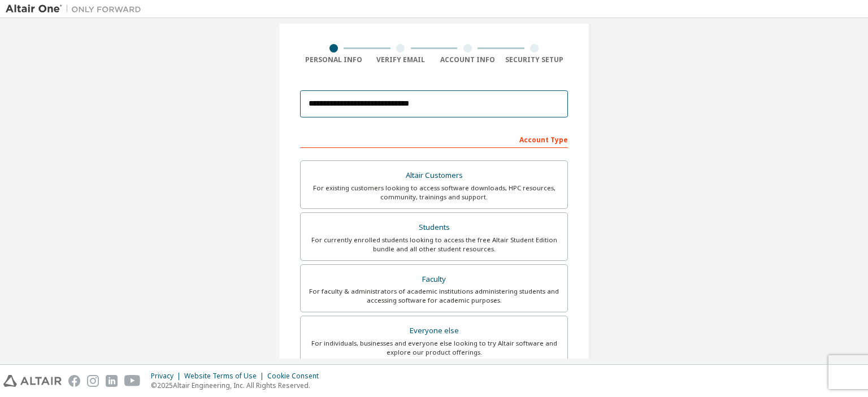  I want to click on img: instagram.svg, so click(93, 381).